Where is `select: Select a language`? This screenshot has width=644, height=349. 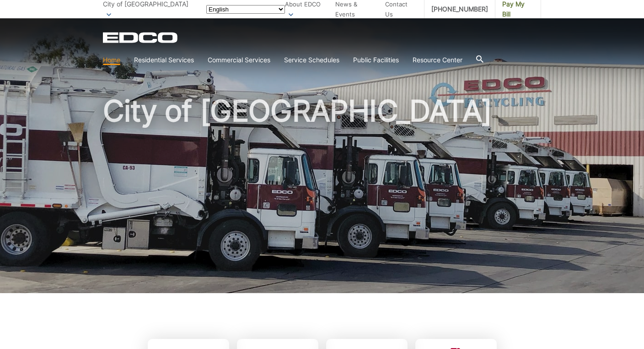
select: Select a language is located at coordinates (246, 9).